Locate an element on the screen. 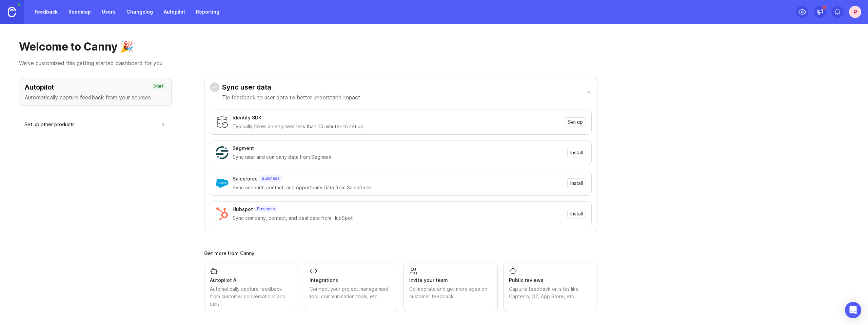 The image size is (868, 325). a: Feedback is located at coordinates (46, 12).